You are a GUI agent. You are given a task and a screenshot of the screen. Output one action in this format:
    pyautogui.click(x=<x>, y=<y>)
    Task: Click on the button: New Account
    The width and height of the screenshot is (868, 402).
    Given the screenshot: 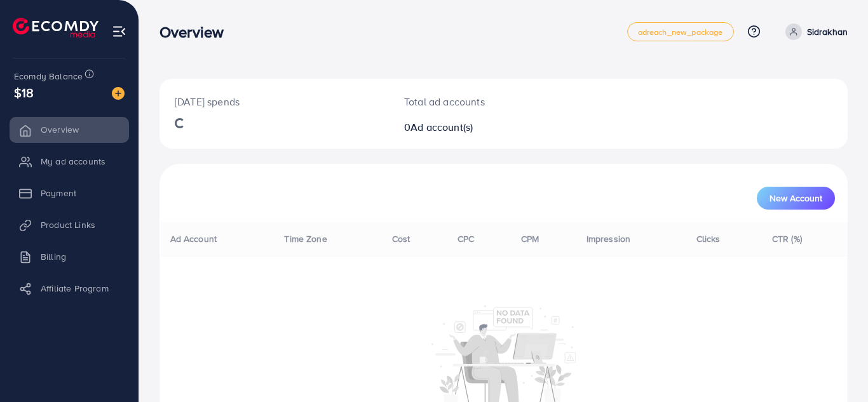 What is the action you would take?
    pyautogui.click(x=795, y=198)
    